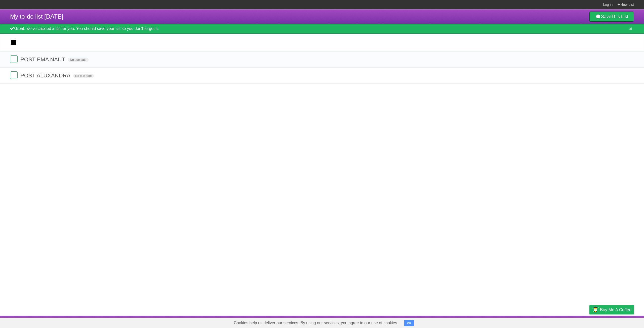 The height and width of the screenshot is (328, 644). Describe the element at coordinates (618, 322) in the screenshot. I see `a: Suggest a feature` at that location.